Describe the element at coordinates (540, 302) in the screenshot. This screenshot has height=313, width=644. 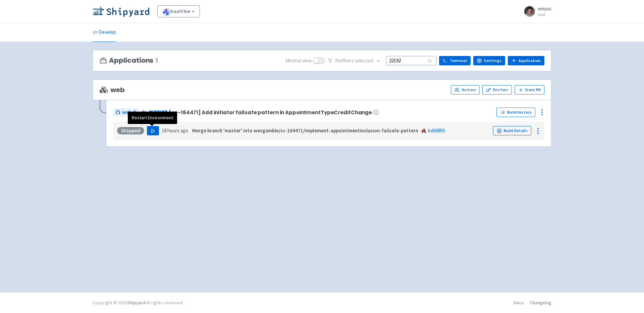
I see `a: Changelog` at that location.